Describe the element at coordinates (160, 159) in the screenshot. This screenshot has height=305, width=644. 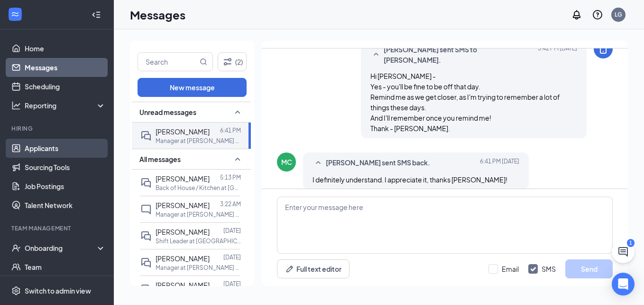
I see `span: All messages` at that location.